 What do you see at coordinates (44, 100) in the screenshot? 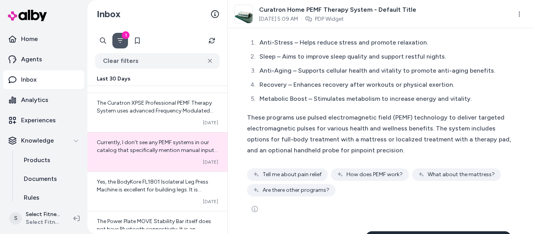
I see `a: Analytics` at bounding box center [44, 100].